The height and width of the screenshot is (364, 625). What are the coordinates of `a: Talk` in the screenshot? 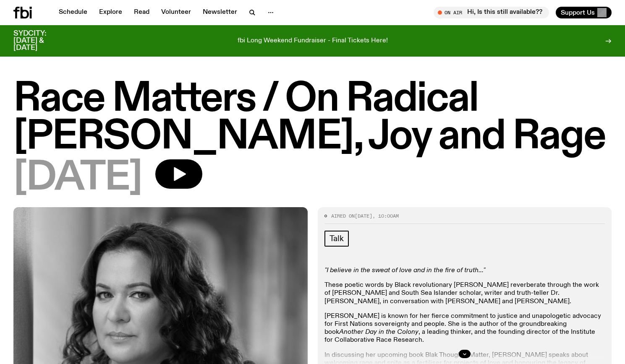 It's located at (337, 238).